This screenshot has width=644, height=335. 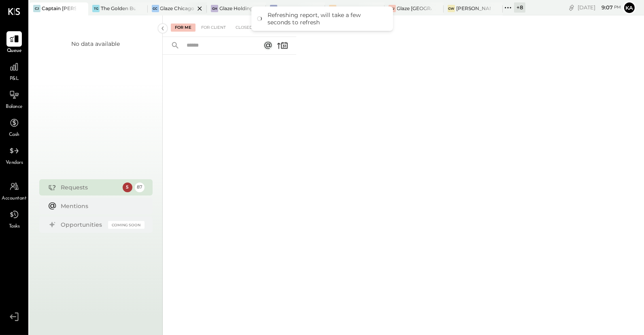 I want to click on div: Coming Soon, so click(x=127, y=224).